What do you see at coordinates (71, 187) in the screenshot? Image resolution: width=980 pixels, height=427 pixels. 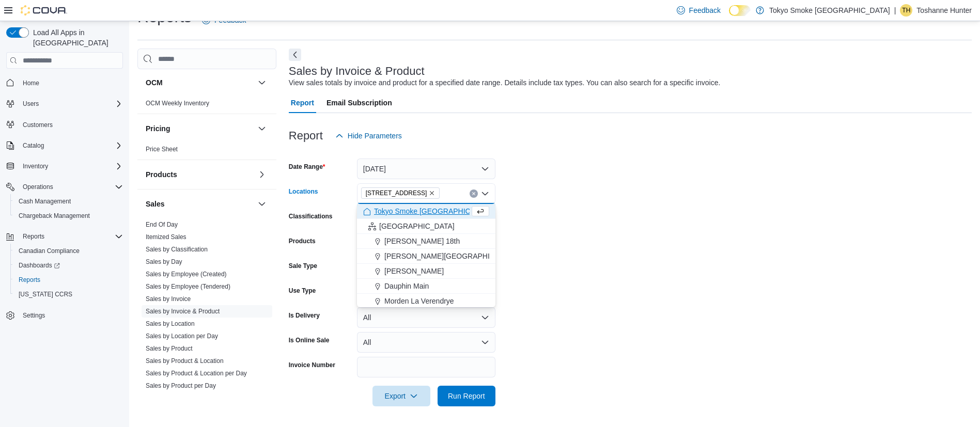 I see `span: Operations` at bounding box center [71, 187].